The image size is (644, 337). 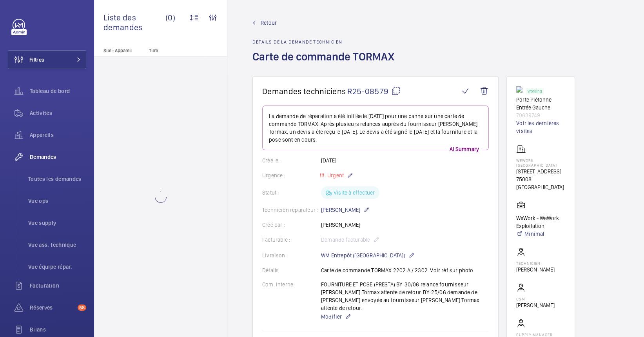 I want to click on span: Urgent, so click(x=334, y=175).